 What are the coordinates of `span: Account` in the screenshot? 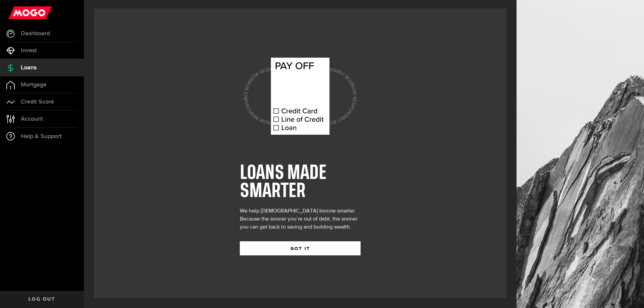 It's located at (32, 119).